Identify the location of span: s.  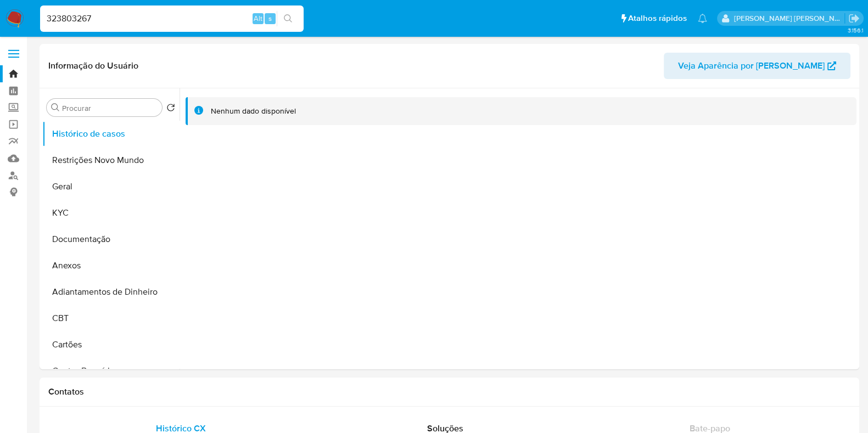
(270, 18).